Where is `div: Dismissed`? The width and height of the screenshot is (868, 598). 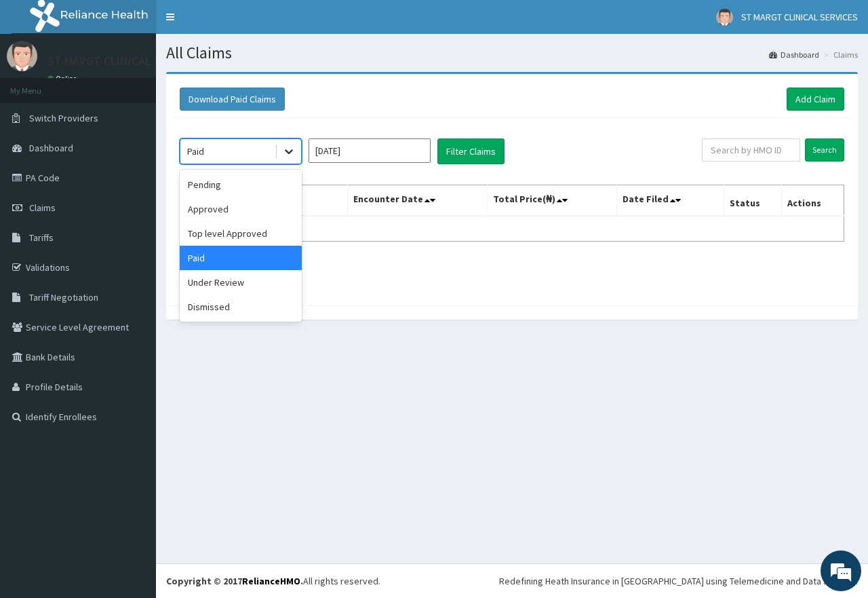 div: Dismissed is located at coordinates (241, 306).